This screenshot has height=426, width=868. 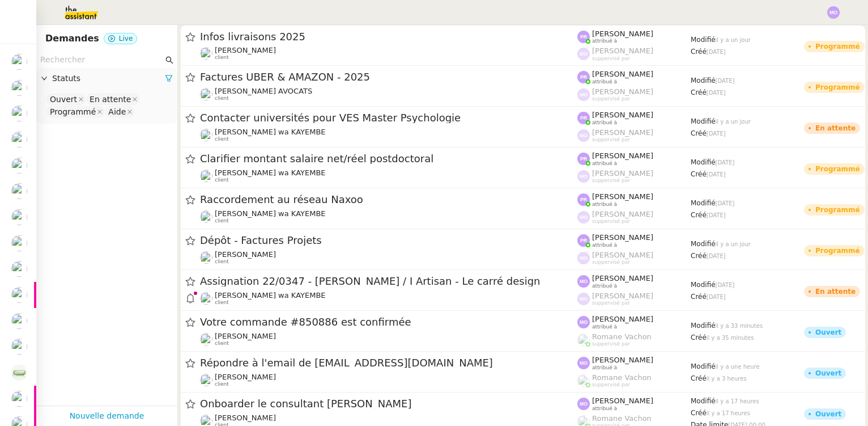 I want to click on span: Raccordement au réseau Naxoo, so click(x=389, y=200).